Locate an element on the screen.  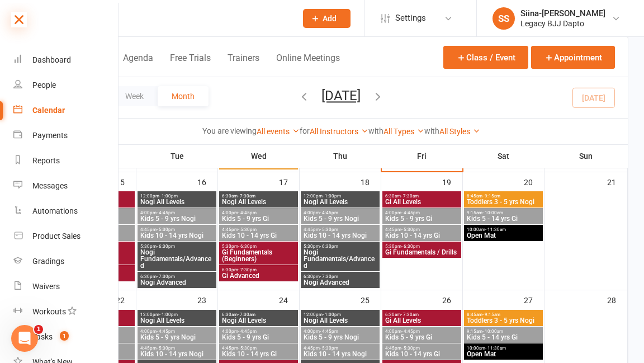
button: Online Meetings is located at coordinates (308, 64).